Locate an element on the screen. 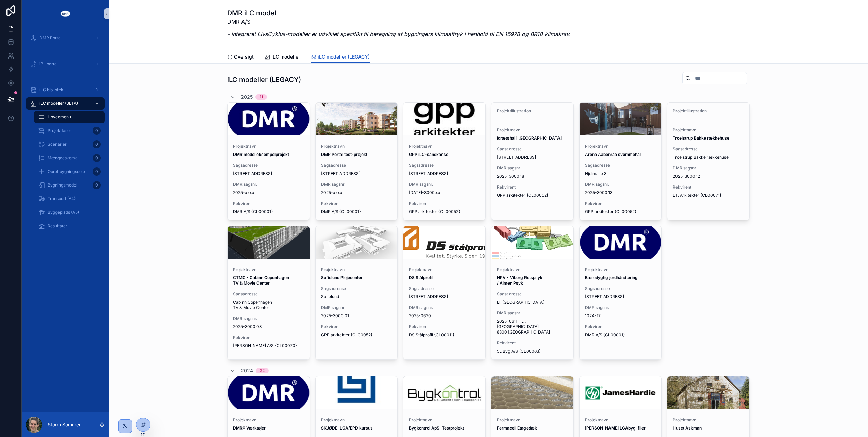 The height and width of the screenshot is (437, 868). div: DMR500x500.png is located at coordinates (268, 393).